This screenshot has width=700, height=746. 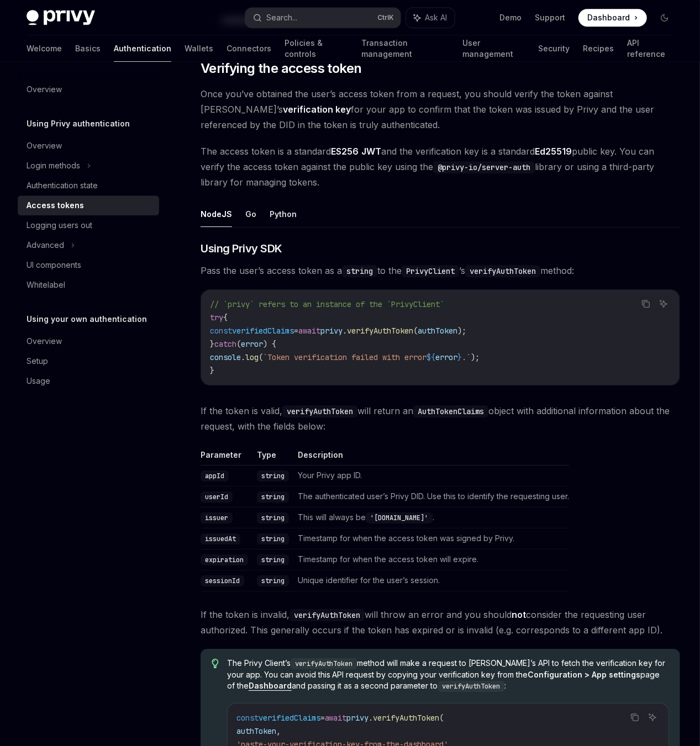 What do you see at coordinates (270, 686) in the screenshot?
I see `a: Dashboard` at bounding box center [270, 686].